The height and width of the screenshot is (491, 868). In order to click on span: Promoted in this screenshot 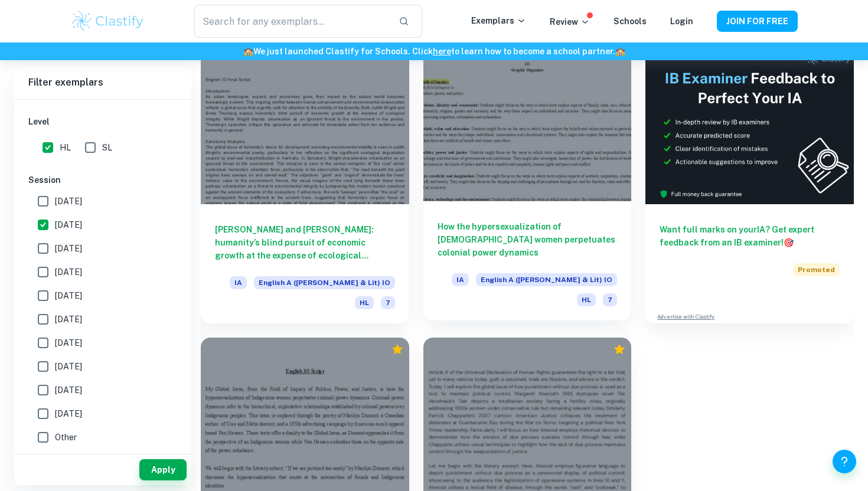, I will do `click(817, 270)`.